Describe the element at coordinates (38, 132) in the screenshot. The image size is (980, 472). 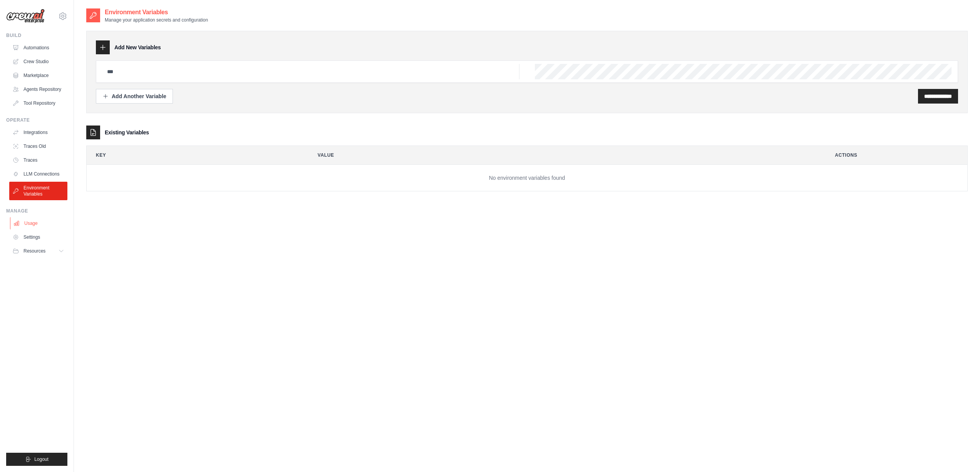
I see `a: Integrations` at that location.